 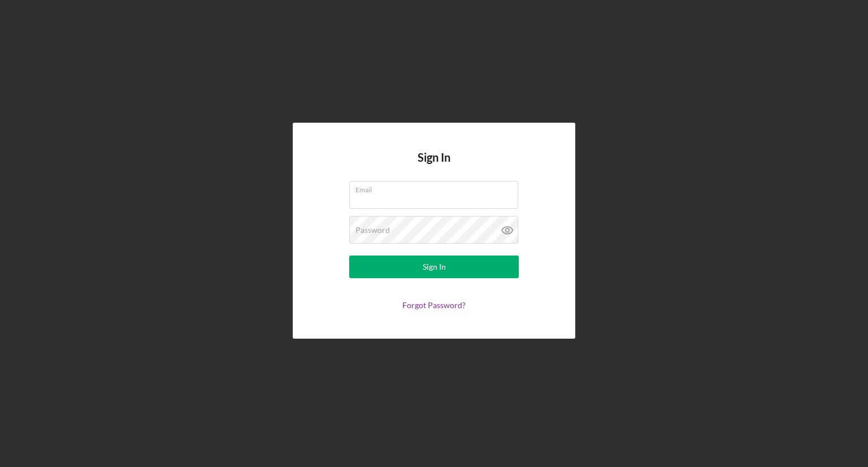 What do you see at coordinates (373, 230) in the screenshot?
I see `label: Password` at bounding box center [373, 230].